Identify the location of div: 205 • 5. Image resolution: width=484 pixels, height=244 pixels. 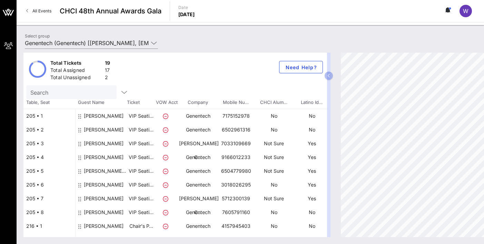
(49, 171).